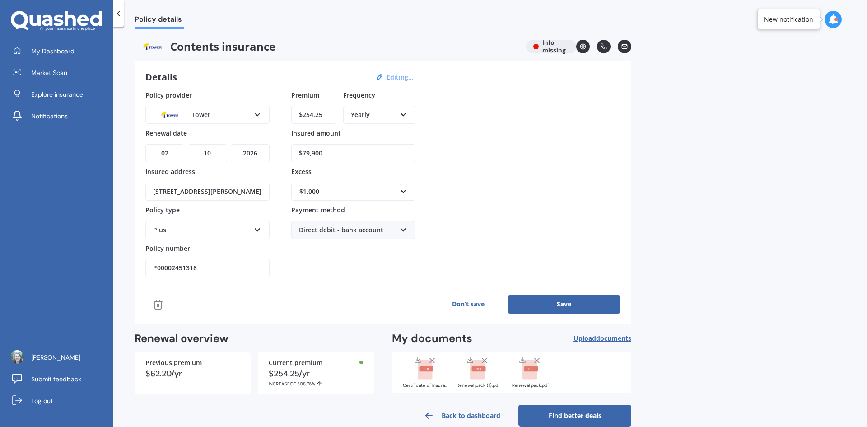  Describe the element at coordinates (602, 338) in the screenshot. I see `span: Upload` at that location.